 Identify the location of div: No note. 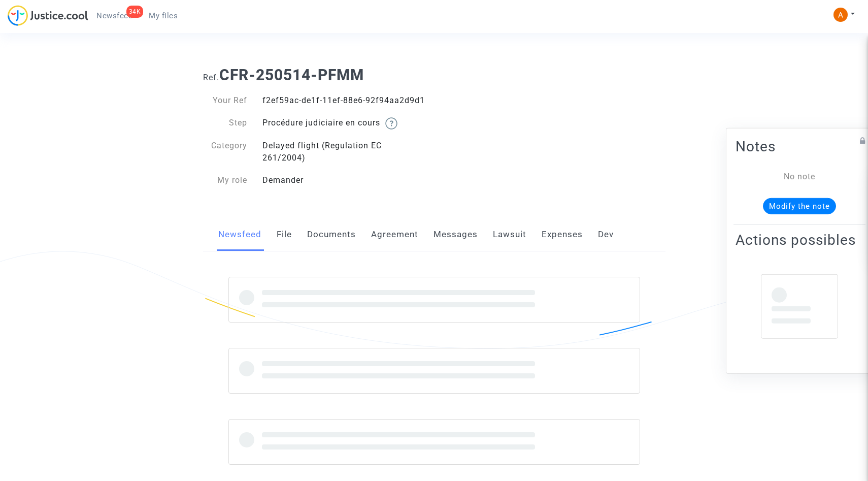
(799, 176).